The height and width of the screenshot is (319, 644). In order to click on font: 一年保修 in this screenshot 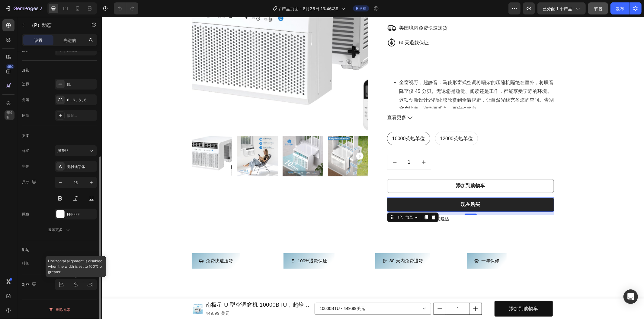, I will do `click(389, 244)`.